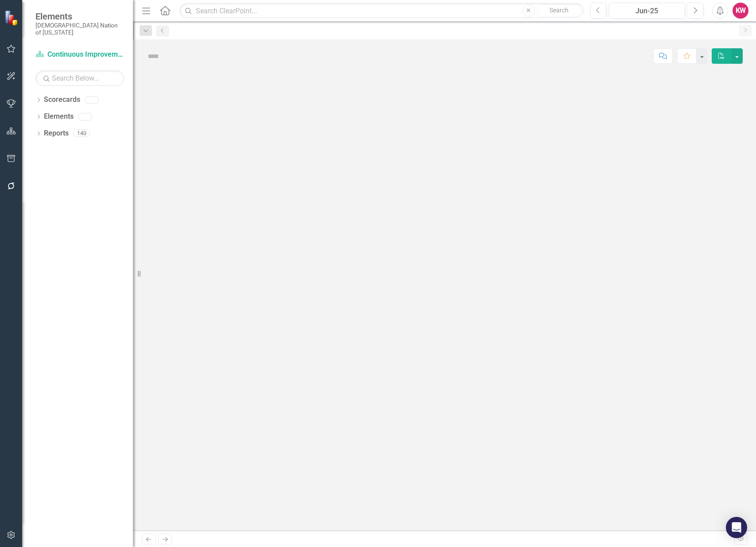 The image size is (756, 547). Describe the element at coordinates (740, 10) in the screenshot. I see `button: KW` at that location.